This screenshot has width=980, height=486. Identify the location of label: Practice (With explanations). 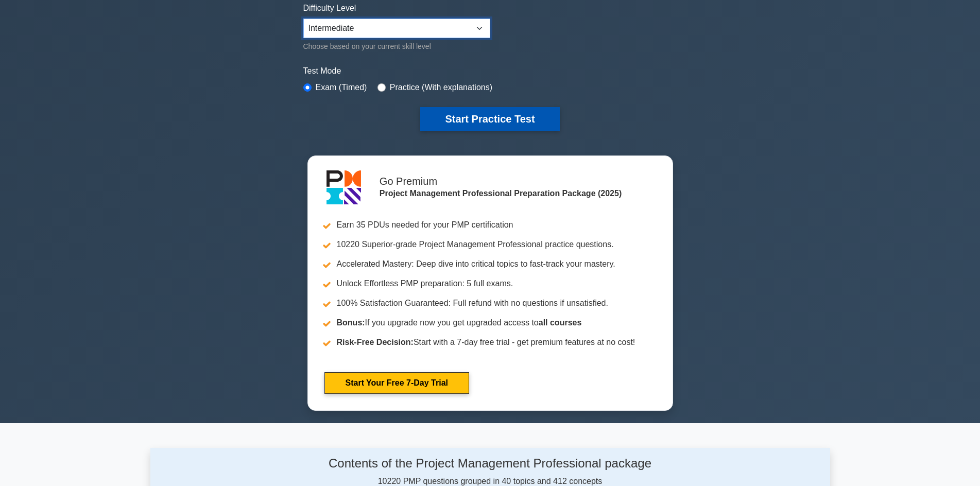
(441, 87).